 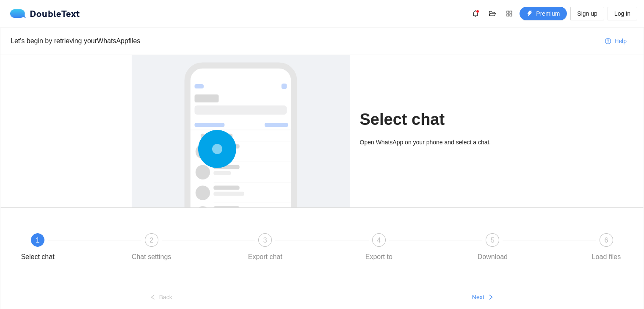 What do you see at coordinates (304, 41) in the screenshot?
I see `div: Let's begin by retrieving your WhatsApp files` at bounding box center [304, 41].